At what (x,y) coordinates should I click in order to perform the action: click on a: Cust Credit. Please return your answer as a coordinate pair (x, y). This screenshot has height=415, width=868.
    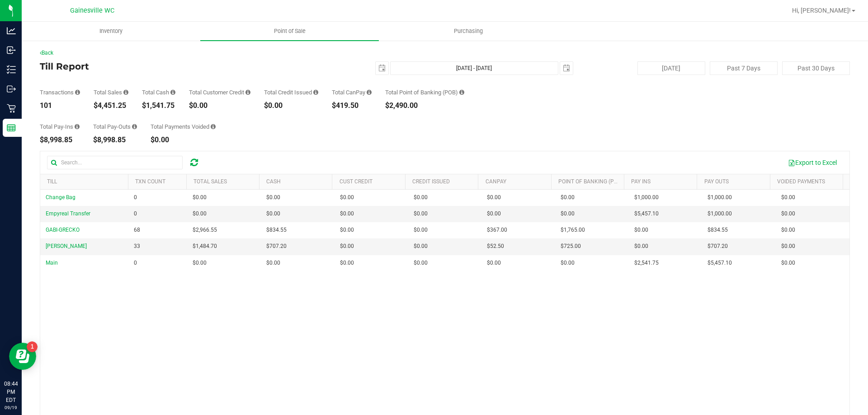
    Looking at the image, I should click on (356, 181).